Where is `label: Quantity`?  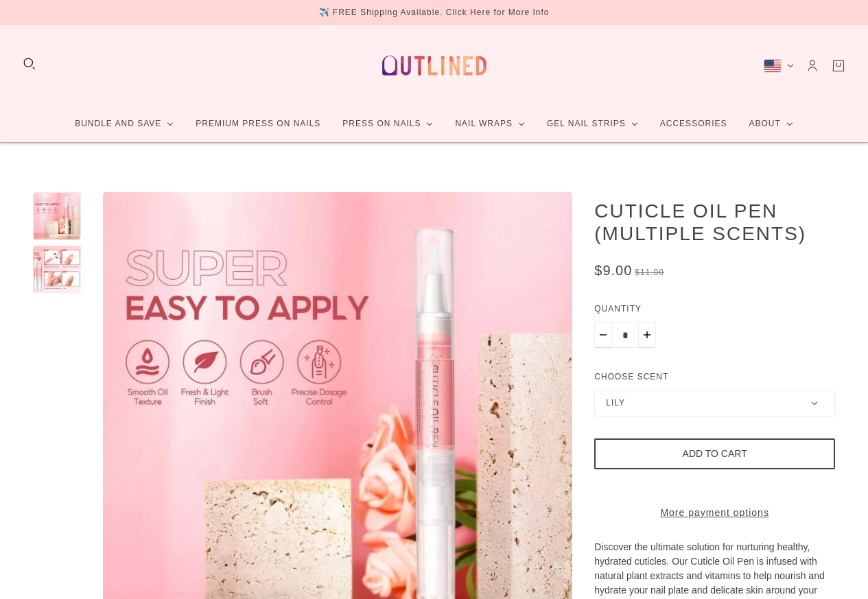 label: Quantity is located at coordinates (715, 312).